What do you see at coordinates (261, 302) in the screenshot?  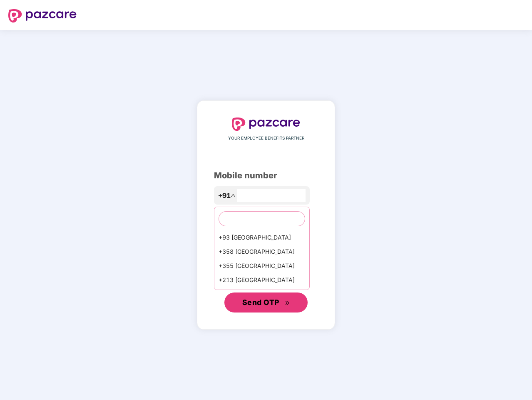 I see `span: Send OTP` at bounding box center [261, 302].